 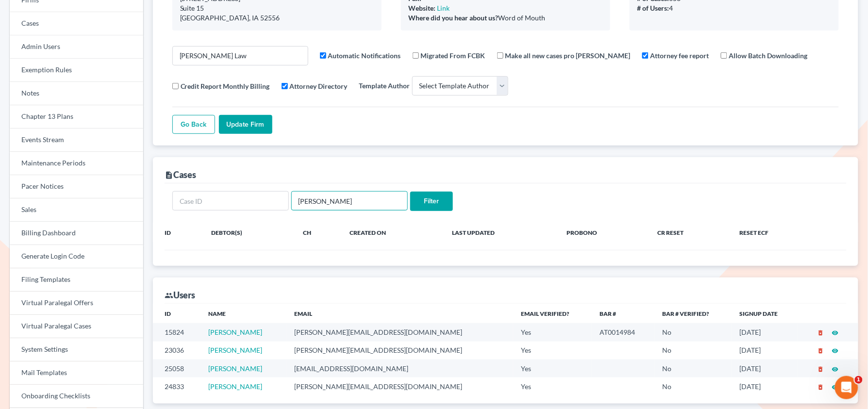 I want to click on i: description, so click(x=169, y=175).